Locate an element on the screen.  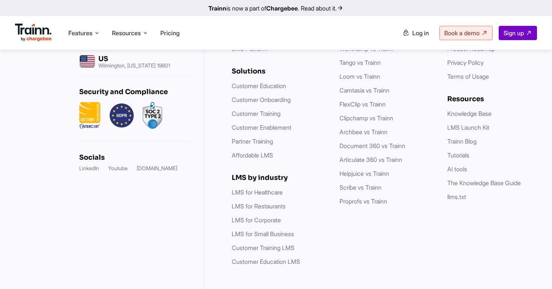
a: LMS Launch Kit is located at coordinates (468, 128).